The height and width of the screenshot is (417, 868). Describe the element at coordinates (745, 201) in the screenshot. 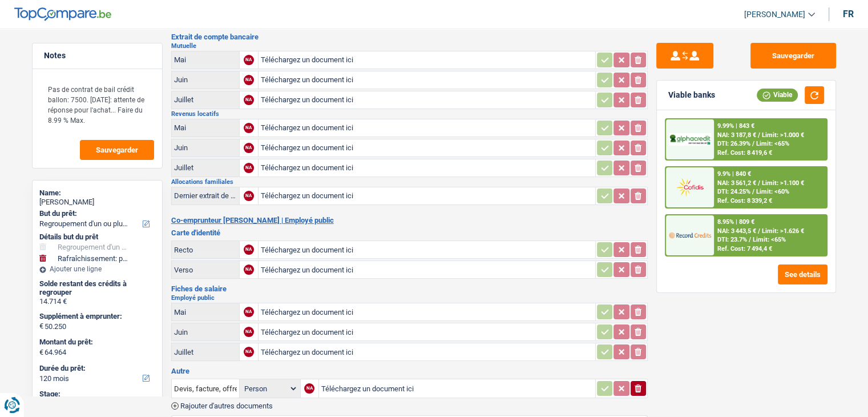

I see `div: Ref. Cost: 8 339,2 €` at that location.